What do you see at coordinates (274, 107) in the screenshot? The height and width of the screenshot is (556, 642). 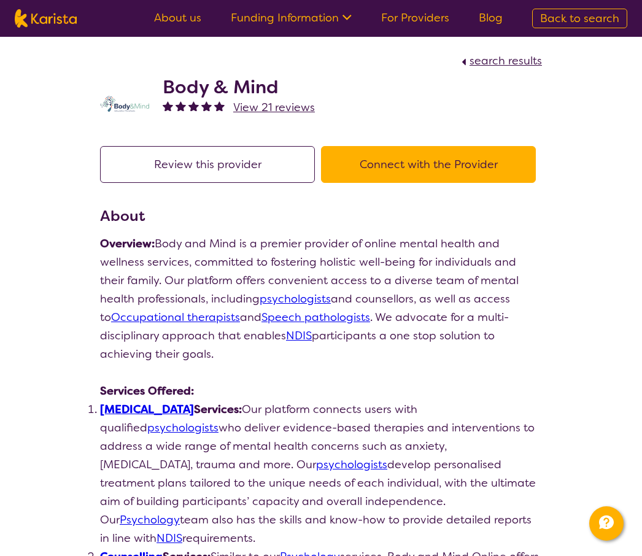 I see `a: View 21 reviews` at bounding box center [274, 107].